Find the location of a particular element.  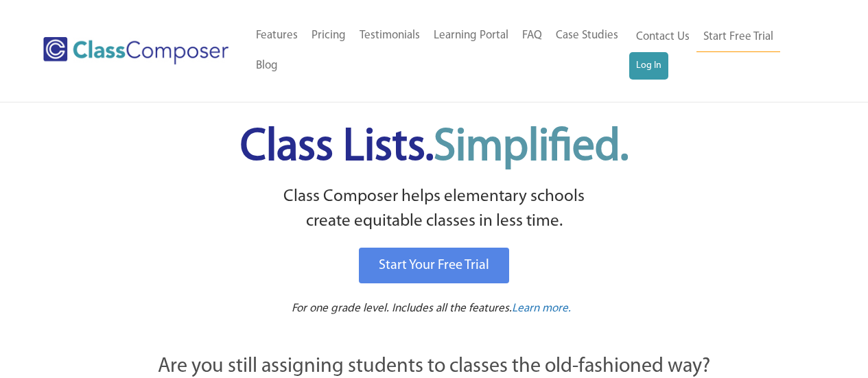

img: Class Composer is located at coordinates (136, 51).